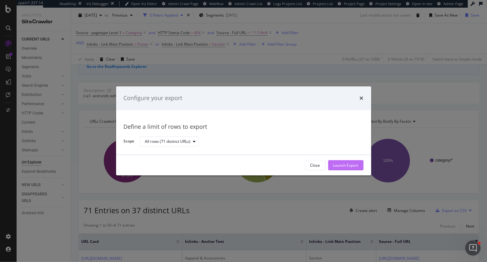 The image size is (487, 262). I want to click on div: Define a limit of rows to export, so click(244, 127).